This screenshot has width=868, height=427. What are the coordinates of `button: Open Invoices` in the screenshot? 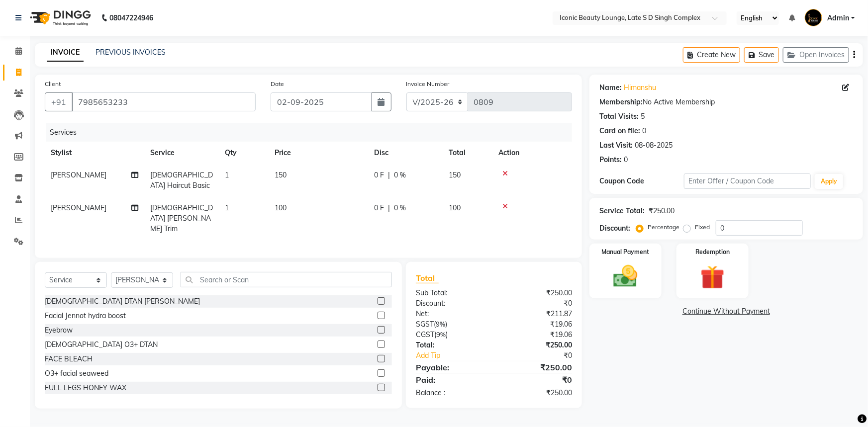 It's located at (816, 55).